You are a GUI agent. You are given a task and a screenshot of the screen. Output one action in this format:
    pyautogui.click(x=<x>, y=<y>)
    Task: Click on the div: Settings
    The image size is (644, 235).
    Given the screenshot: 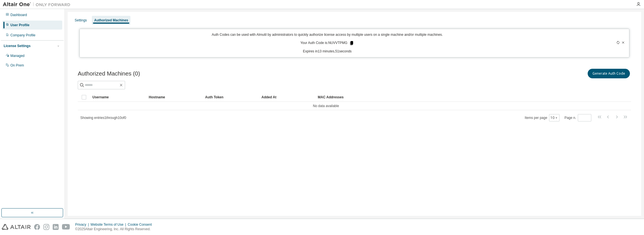 What is the action you would take?
    pyautogui.click(x=81, y=20)
    